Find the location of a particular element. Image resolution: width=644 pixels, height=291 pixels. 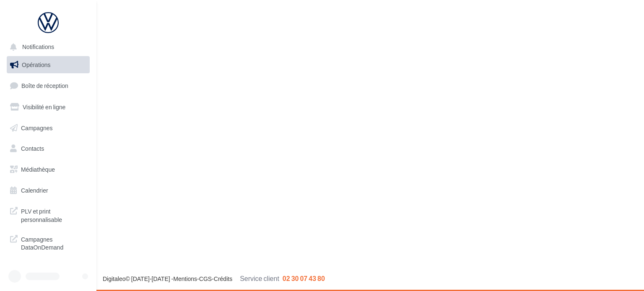

a: Visibilité en ligne is located at coordinates (48, 107).